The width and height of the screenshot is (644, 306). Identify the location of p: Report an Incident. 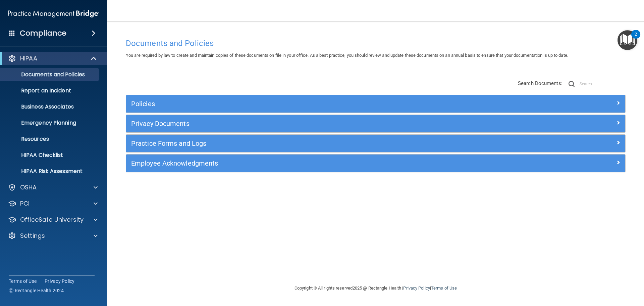
(50, 91).